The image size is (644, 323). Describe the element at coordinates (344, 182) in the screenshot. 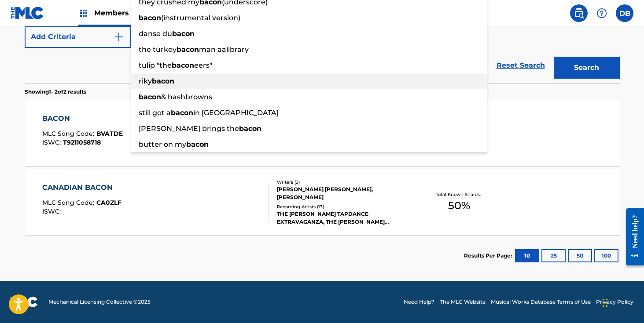

I see `div: Writers ( 2 )` at that location.